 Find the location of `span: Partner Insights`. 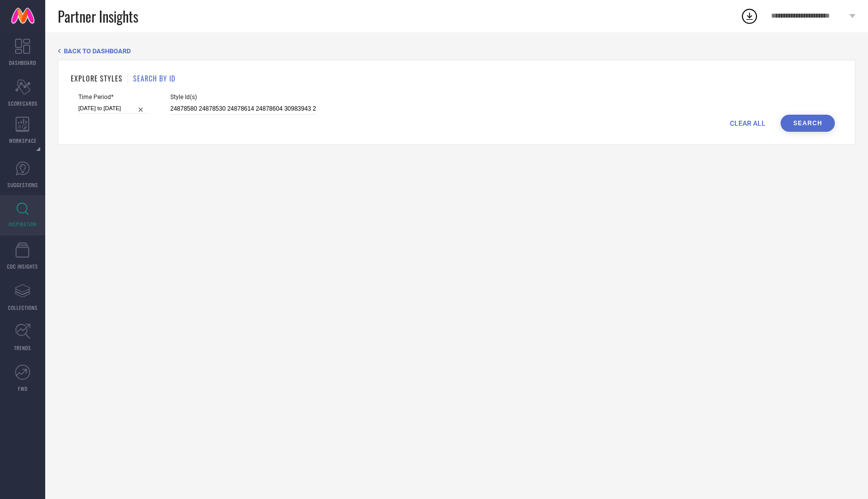

span: Partner Insights is located at coordinates (98, 16).